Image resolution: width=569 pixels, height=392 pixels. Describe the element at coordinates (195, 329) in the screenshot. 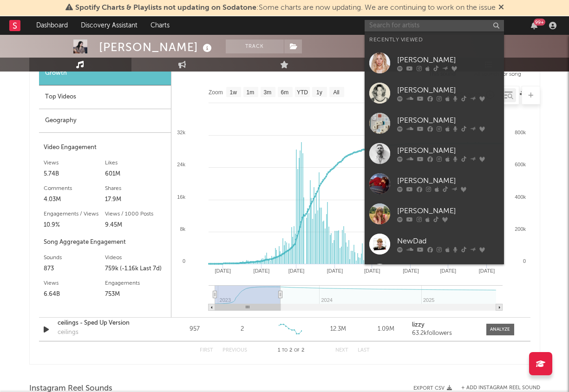

I see `div: 957` at that location.